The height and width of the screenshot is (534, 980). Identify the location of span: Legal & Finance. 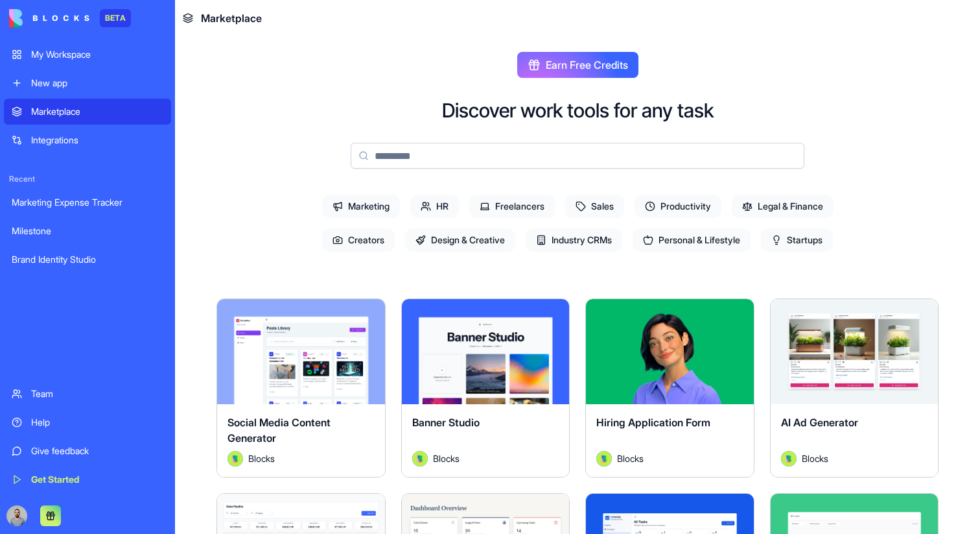
(783, 206).